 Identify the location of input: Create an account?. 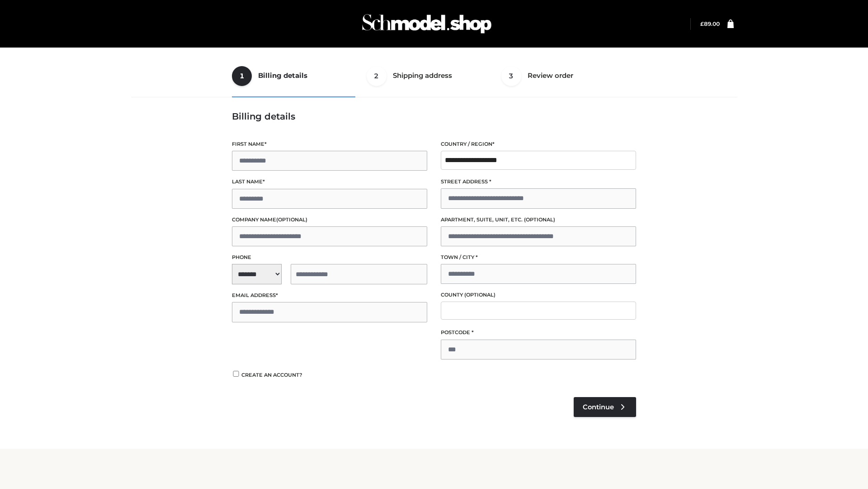
(236, 374).